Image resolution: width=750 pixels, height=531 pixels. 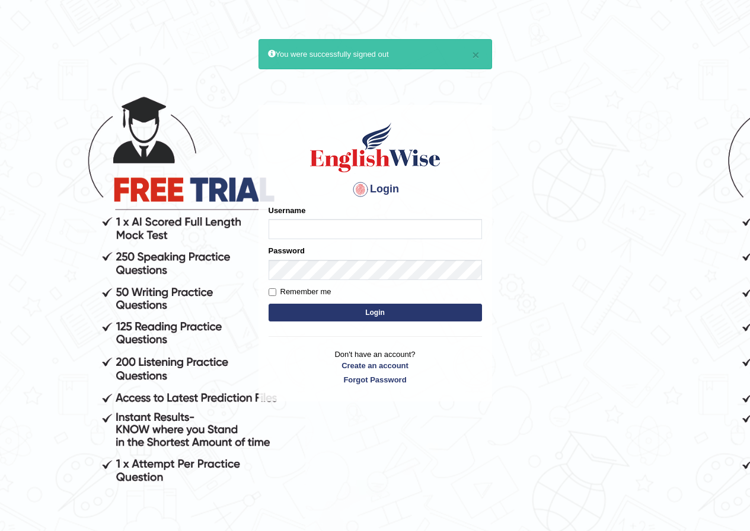 What do you see at coordinates (300, 292) in the screenshot?
I see `label: Remember me` at bounding box center [300, 292].